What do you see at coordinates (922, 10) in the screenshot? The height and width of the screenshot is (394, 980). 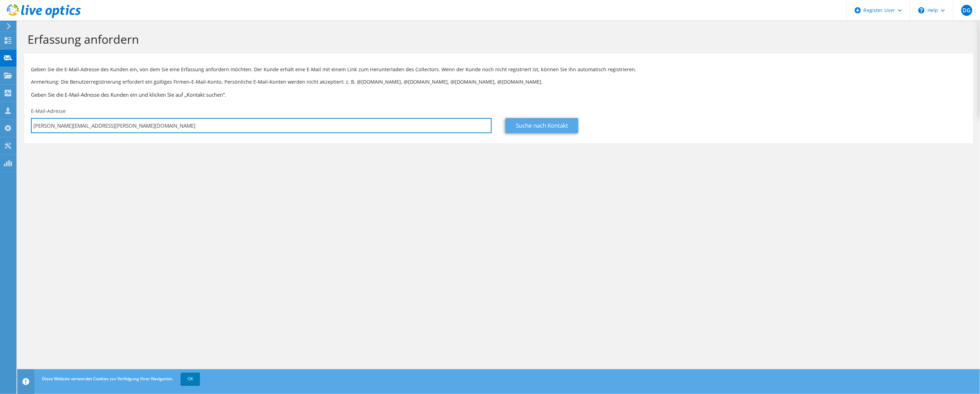 I see `svg: \n` at bounding box center [922, 10].